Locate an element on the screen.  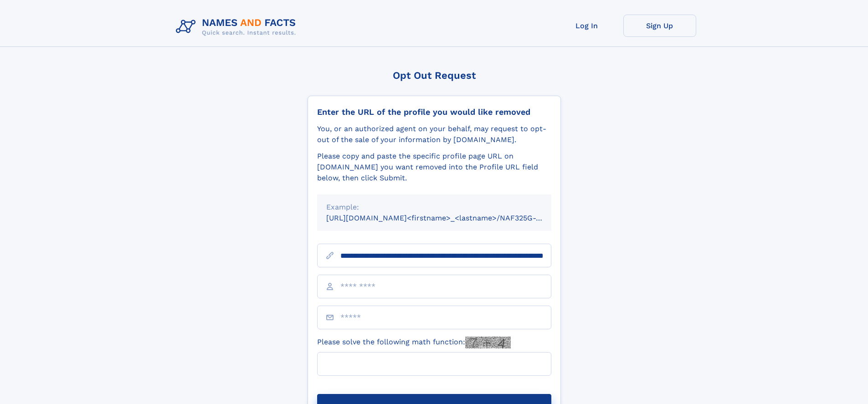
div: Opt Out Request is located at coordinates (434, 75).